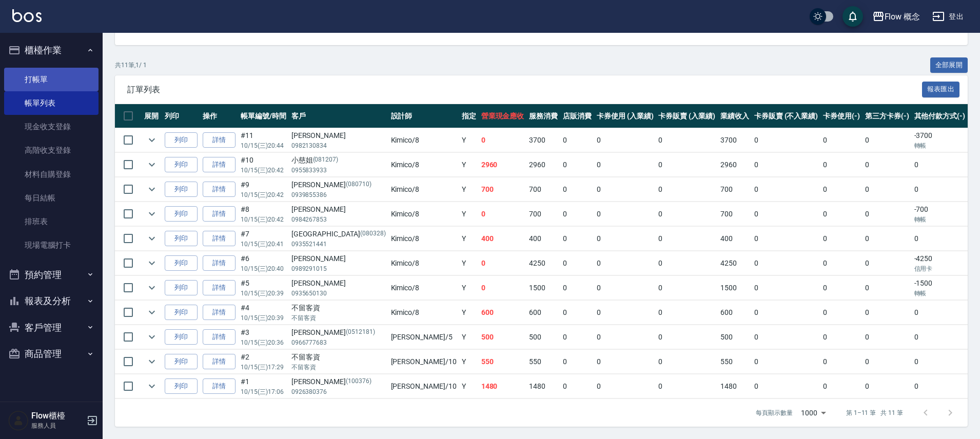  I want to click on a: 帳單列表, so click(51, 103).